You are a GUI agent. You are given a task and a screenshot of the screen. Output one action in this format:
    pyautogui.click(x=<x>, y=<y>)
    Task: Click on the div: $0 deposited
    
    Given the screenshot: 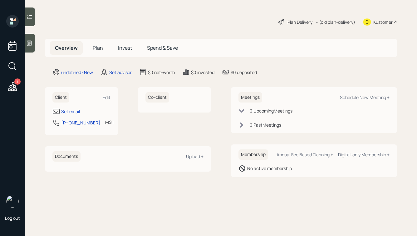 What is the action you would take?
    pyautogui.click(x=244, y=72)
    